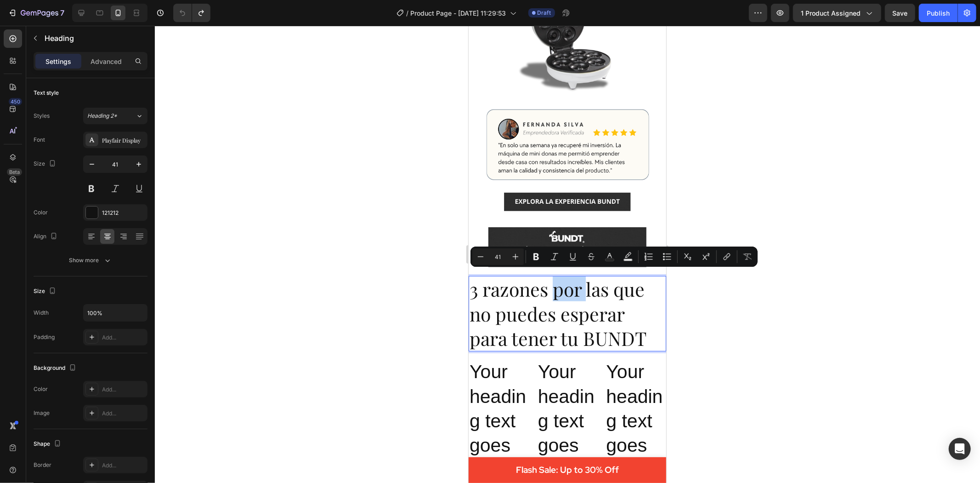  I want to click on button: Show more, so click(90, 260).